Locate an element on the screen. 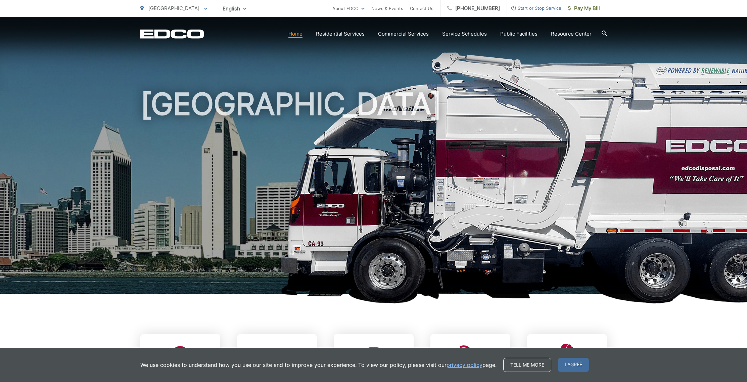  span: I agree is located at coordinates (573, 365).